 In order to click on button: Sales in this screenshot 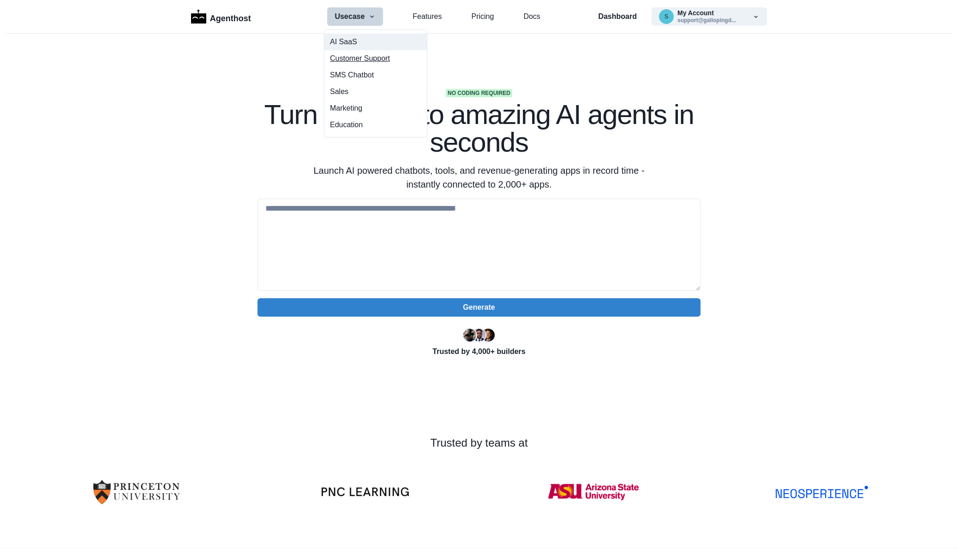, I will do `click(375, 92)`.